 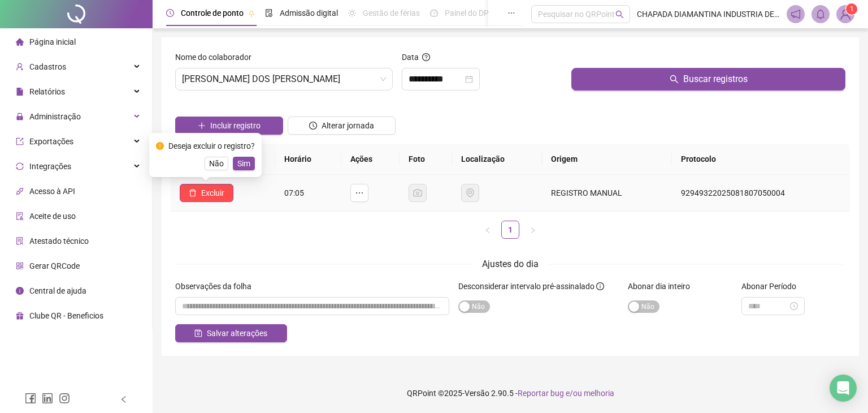 What do you see at coordinates (511, 264) in the screenshot?
I see `span: Ajustes do dia` at bounding box center [511, 264].